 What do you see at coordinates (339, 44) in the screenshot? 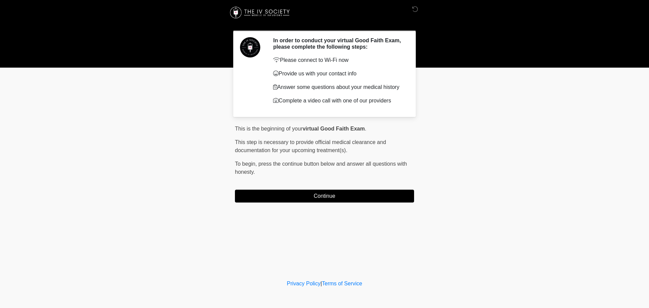
I see `h2: In order to conduct your virtual Good Faith Exam, please complete the following steps:` at bounding box center [339, 44].